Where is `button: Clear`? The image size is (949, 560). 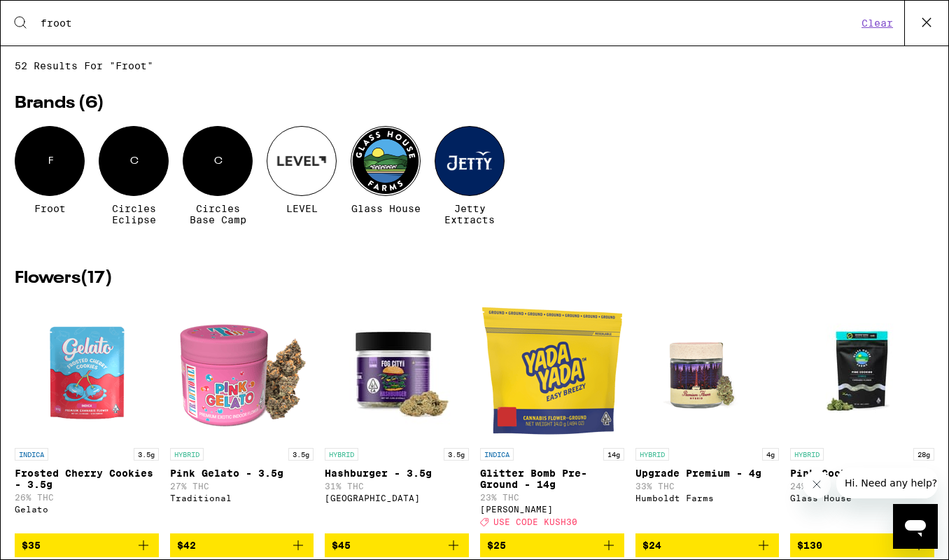
button: Clear is located at coordinates (877, 23).